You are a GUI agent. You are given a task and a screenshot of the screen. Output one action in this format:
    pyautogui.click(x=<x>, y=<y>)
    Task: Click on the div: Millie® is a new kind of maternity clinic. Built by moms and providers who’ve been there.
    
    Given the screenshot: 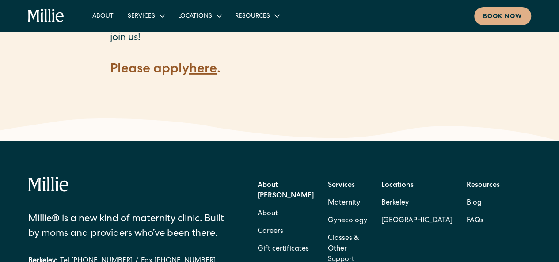 What is the action you would take?
    pyautogui.click(x=132, y=227)
    